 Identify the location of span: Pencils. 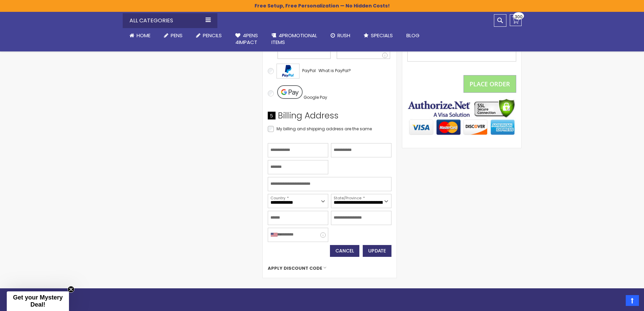
(212, 35).